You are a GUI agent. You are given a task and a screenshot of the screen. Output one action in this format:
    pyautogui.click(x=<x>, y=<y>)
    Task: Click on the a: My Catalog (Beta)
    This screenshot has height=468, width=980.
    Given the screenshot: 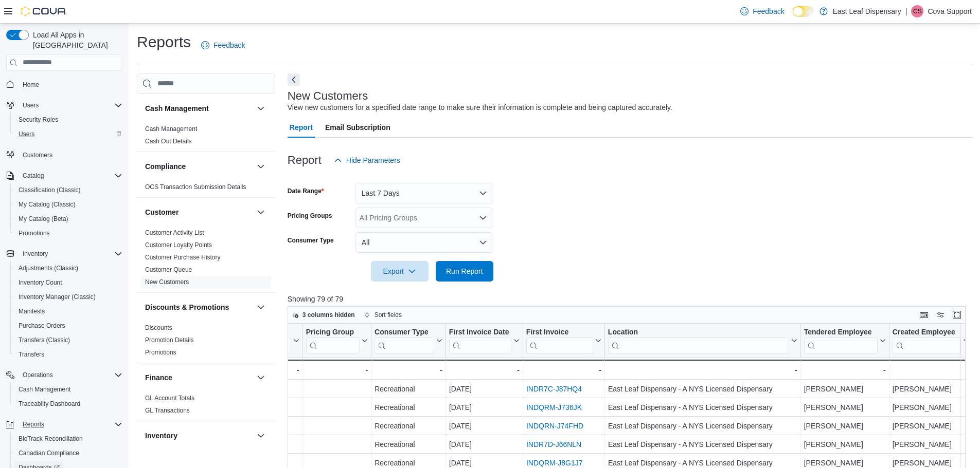 What is the action you would take?
    pyautogui.click(x=43, y=219)
    